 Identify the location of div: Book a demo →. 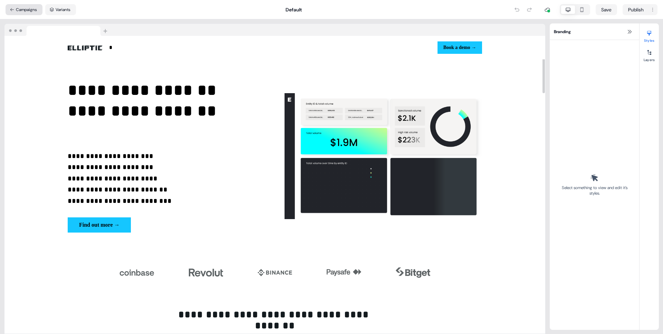
(380, 48).